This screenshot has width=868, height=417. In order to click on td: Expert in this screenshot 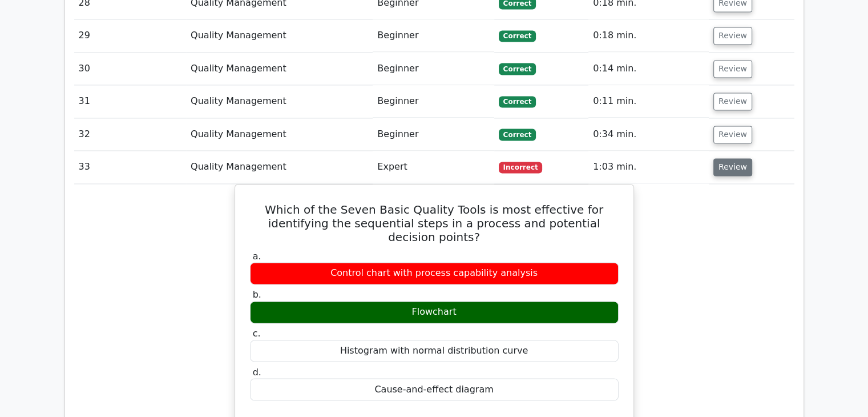, I will do `click(433, 167)`.